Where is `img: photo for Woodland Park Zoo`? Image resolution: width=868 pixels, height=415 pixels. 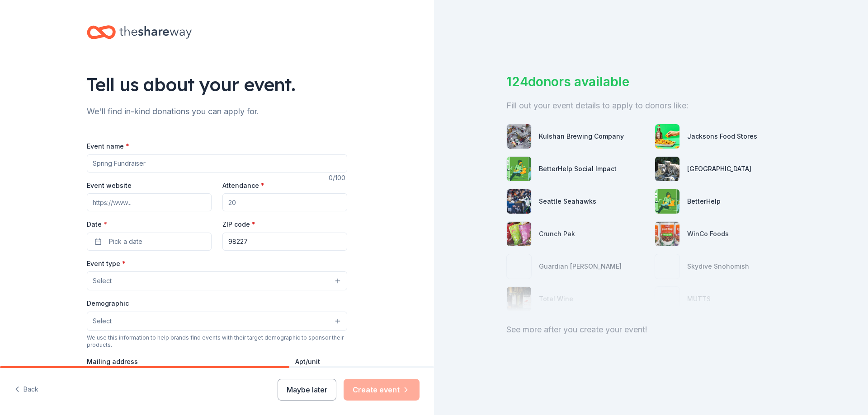
img: photo for Woodland Park Zoo is located at coordinates (668, 169).